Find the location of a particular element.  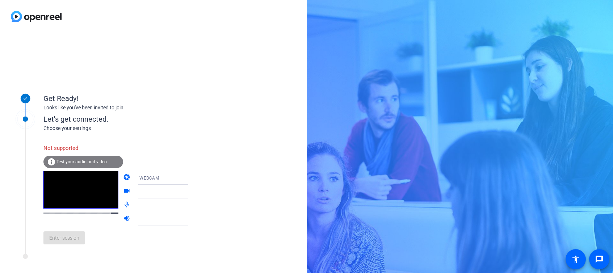

span: WEBCAM is located at coordinates (149, 178).